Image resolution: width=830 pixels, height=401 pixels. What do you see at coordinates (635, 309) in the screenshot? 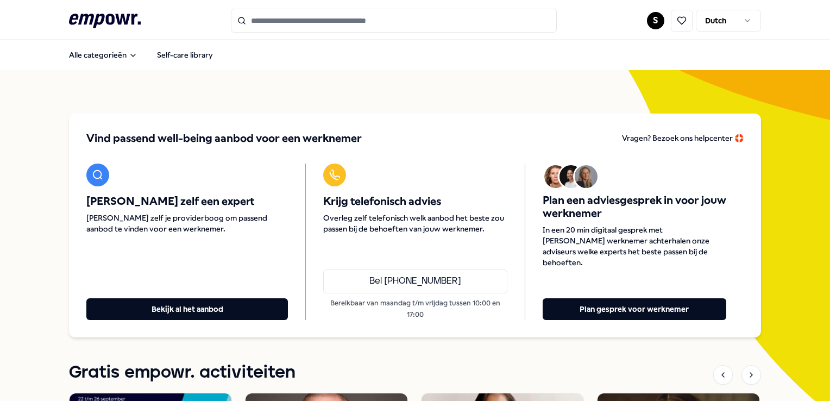
I see `button: Plan gesprek voor werknemer` at bounding box center [635, 309].